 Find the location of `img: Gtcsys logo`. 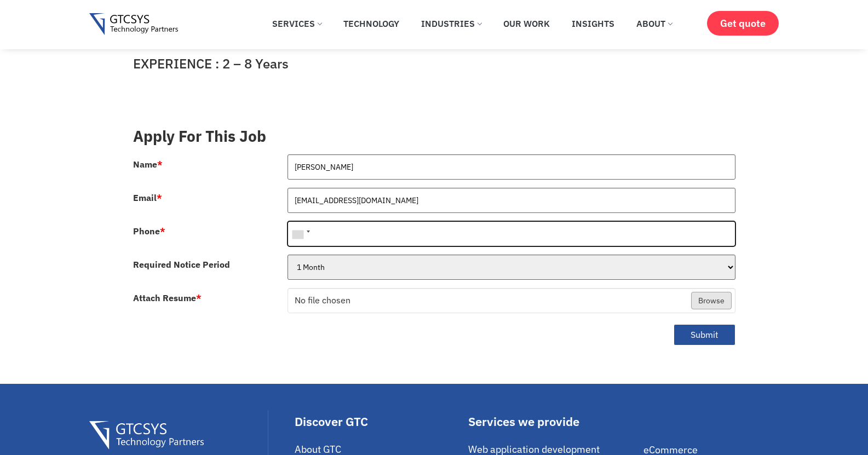

img: Gtcsys logo is located at coordinates (134, 24).